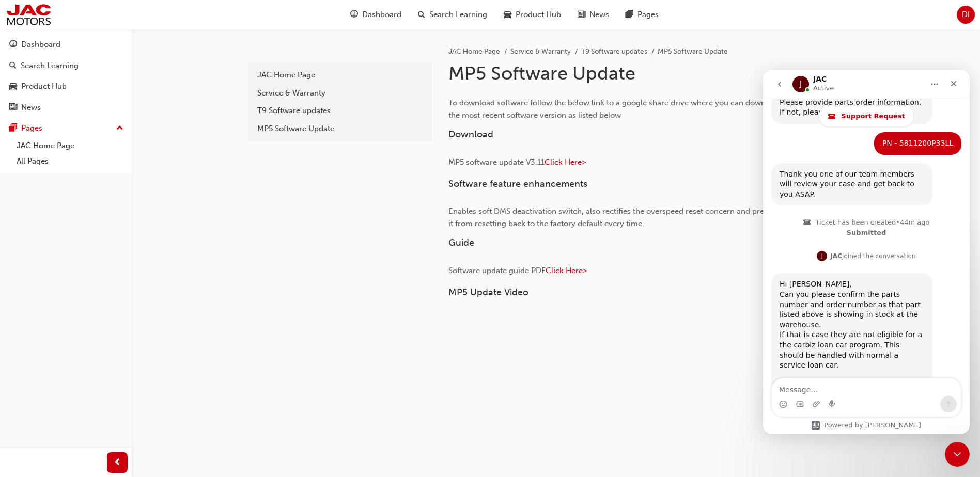 This screenshot has width=980, height=477. Describe the element at coordinates (617, 217) in the screenshot. I see `span: Enables soft DMS deactivation switch, also rectifies the overspeed reset concern and prevents it ...` at that location.